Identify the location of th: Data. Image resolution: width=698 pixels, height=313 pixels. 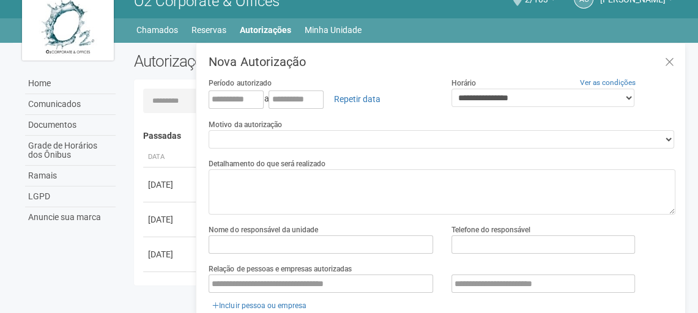
(171, 157).